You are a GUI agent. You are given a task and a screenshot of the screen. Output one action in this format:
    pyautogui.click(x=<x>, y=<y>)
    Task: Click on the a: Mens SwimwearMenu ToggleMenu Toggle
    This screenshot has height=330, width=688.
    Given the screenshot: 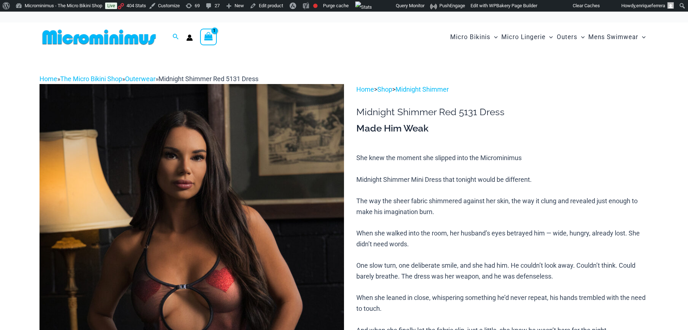 What is the action you would take?
    pyautogui.click(x=617, y=37)
    